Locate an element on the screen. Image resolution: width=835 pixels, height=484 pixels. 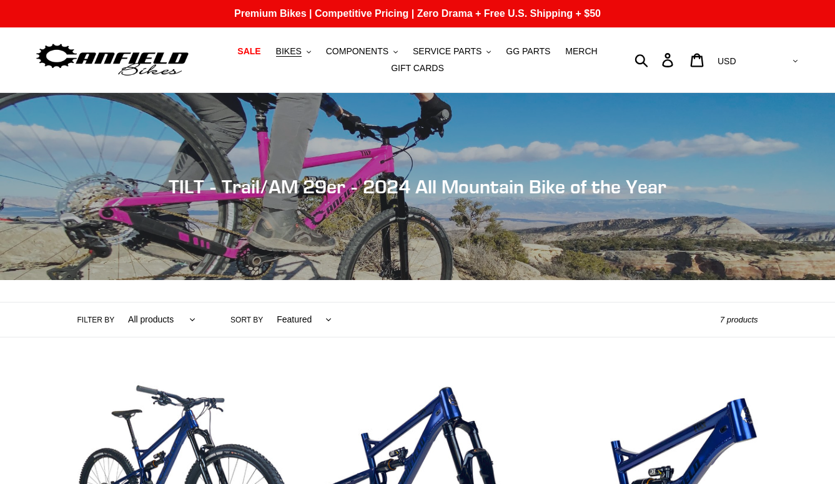
img: Canfield Bikes is located at coordinates (112, 60).